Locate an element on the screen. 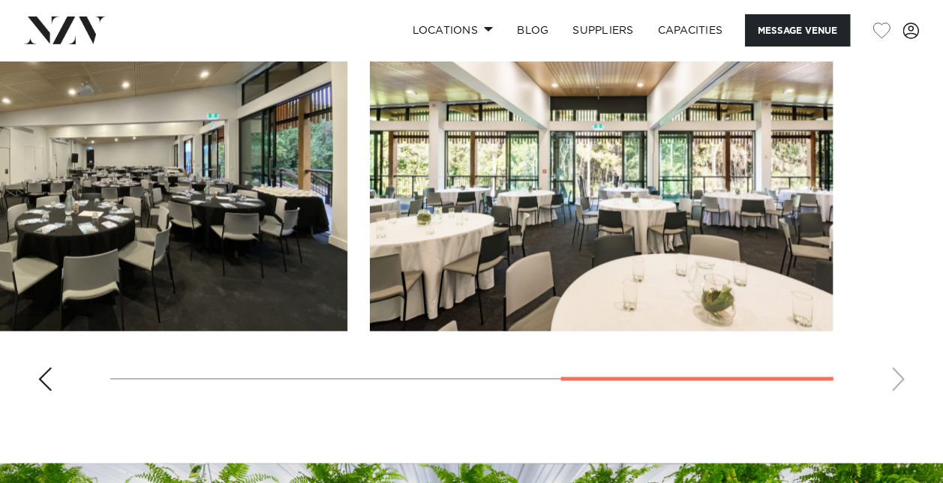 The height and width of the screenshot is (483, 943). button: Message Venue is located at coordinates (797, 30).